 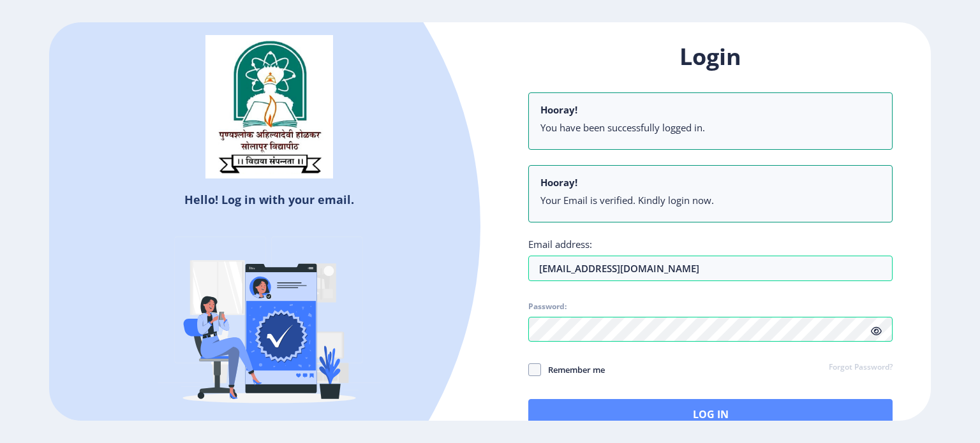 What do you see at coordinates (573, 370) in the screenshot?
I see `span: Remember me` at bounding box center [573, 370].